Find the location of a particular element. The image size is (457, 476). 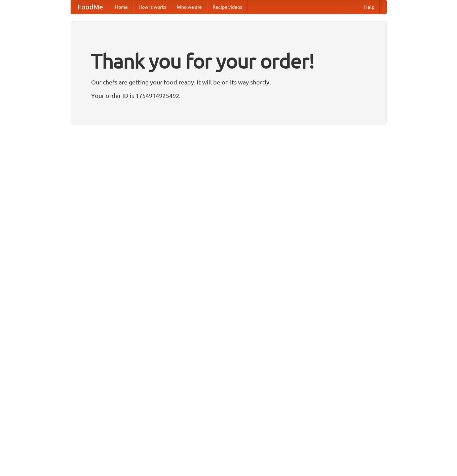

a: Help is located at coordinates (369, 7).